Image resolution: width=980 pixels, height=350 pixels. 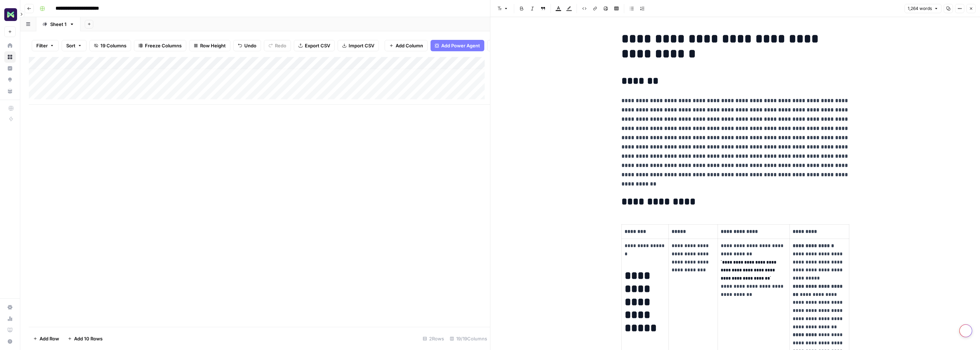 What do you see at coordinates (71, 46) in the screenshot?
I see `span: Sort` at bounding box center [71, 46].